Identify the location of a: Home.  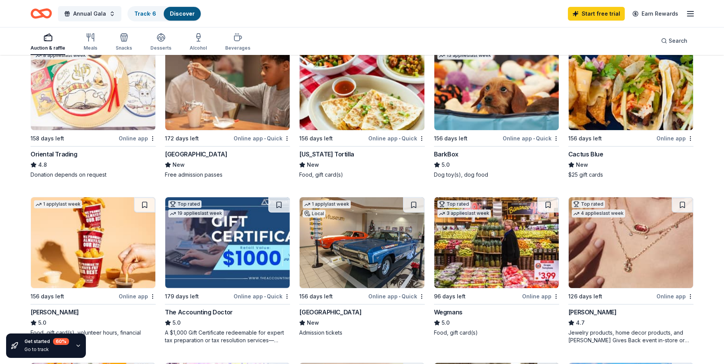
(41, 13).